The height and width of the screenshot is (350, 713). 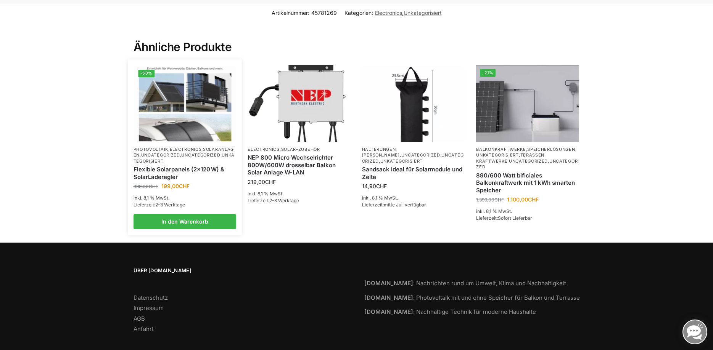 I want to click on img: Flexible Solar Module für Wohnmobile Camping Balkon, so click(x=185, y=104).